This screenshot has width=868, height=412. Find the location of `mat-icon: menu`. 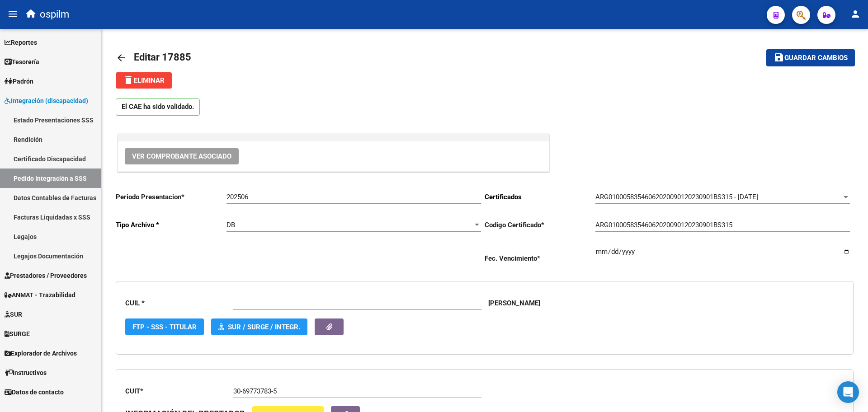

mat-icon: menu is located at coordinates (13, 14).